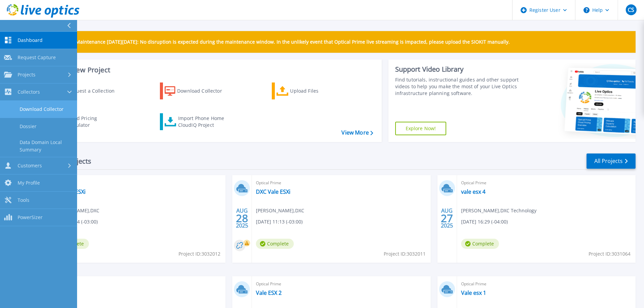 The width and height of the screenshot is (644, 308). Describe the element at coordinates (611, 161) in the screenshot. I see `a: All Projects` at that location.